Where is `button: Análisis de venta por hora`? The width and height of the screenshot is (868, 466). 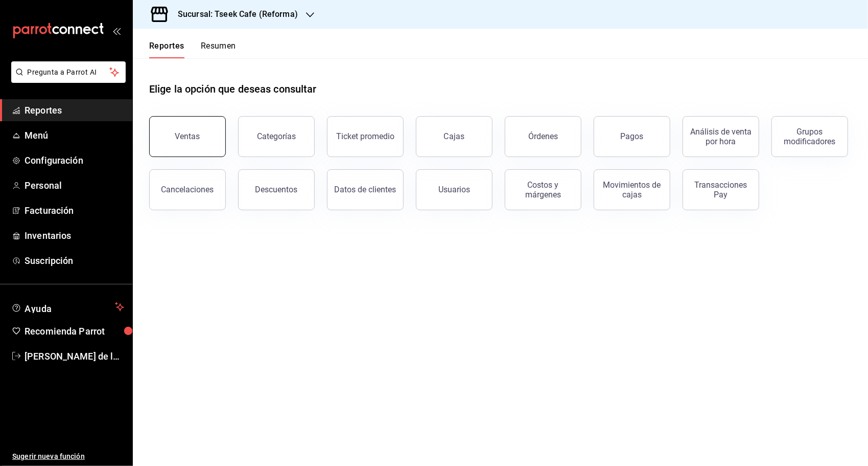 button: Análisis de venta por hora is located at coordinates (721, 136).